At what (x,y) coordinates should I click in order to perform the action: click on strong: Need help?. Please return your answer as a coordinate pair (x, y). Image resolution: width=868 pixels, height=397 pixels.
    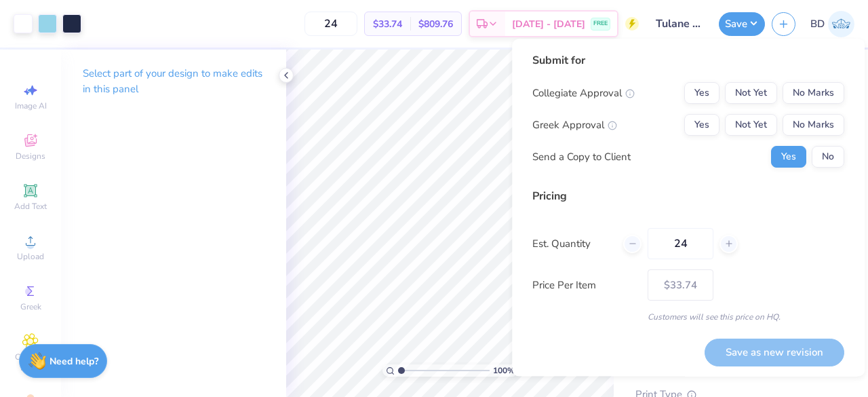
    Looking at the image, I should click on (74, 361).